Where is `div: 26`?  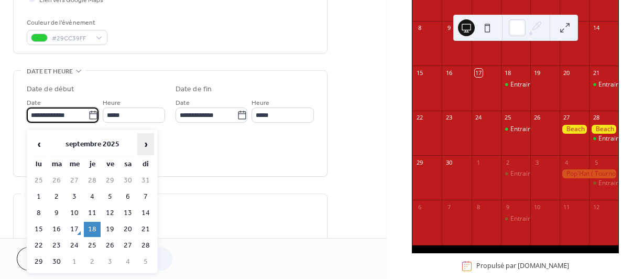
div: 26 is located at coordinates (537, 118).